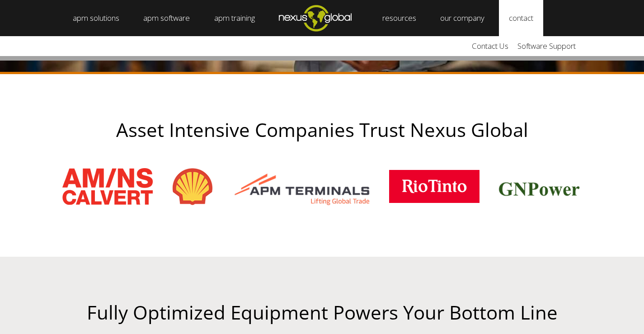 The image size is (644, 334). What do you see at coordinates (434, 186) in the screenshot?
I see `img: rio_tinto` at bounding box center [434, 186].